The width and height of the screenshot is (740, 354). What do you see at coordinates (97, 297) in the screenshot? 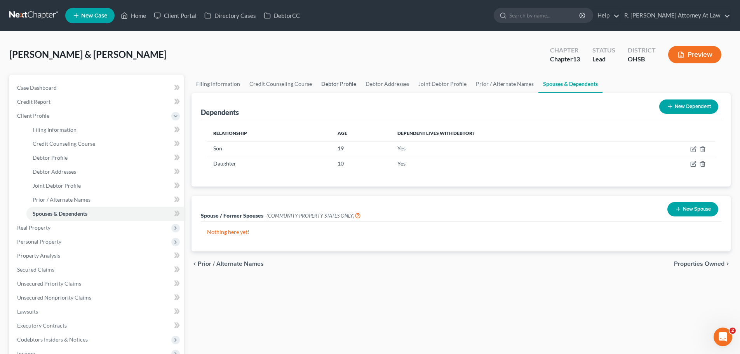
I see `a: Unsecured Nonpriority Claims` at bounding box center [97, 297].